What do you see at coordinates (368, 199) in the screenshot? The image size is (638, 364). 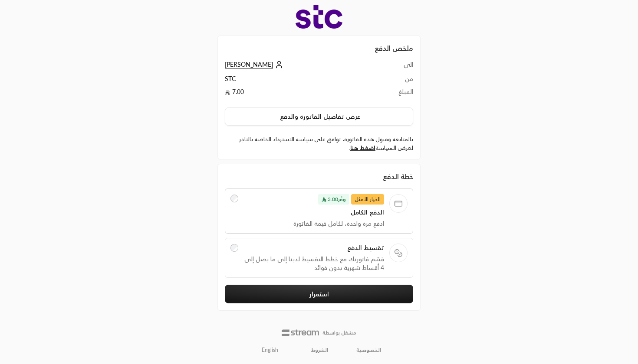 I see `span: الخيار الأمثل` at bounding box center [368, 199].